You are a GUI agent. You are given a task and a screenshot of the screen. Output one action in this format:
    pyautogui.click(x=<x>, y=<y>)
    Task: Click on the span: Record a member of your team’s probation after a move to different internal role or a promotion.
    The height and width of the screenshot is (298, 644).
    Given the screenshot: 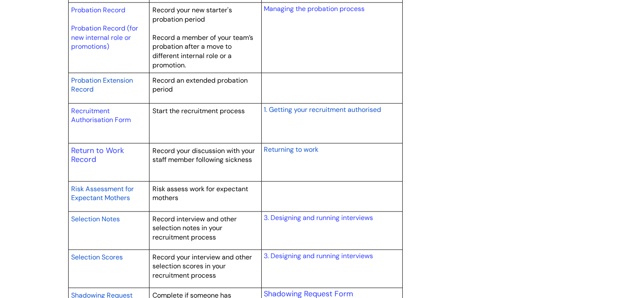 What is the action you would take?
    pyautogui.click(x=203, y=51)
    